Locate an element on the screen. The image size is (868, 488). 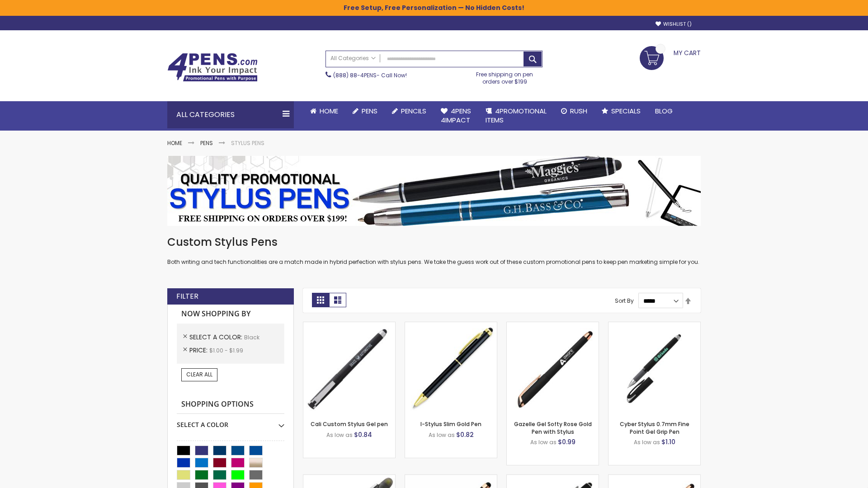
span: $0.82 is located at coordinates (465, 435).